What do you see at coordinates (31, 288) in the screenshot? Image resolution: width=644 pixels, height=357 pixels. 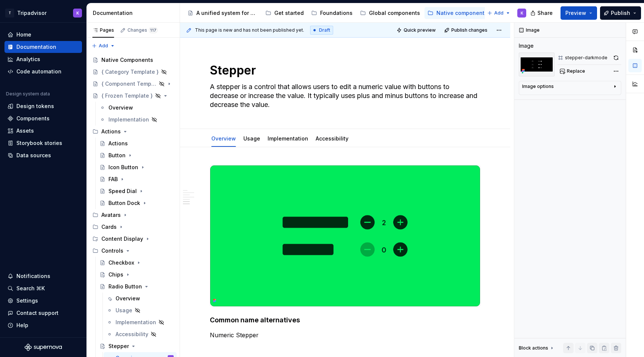 I see `div: Search ⌘K` at bounding box center [31, 288].